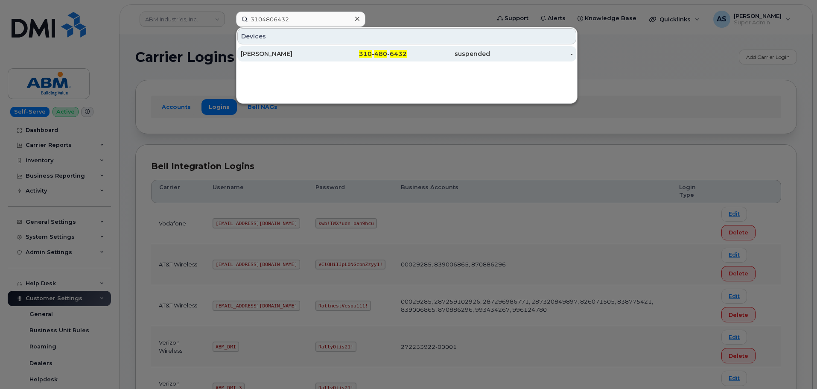 This screenshot has height=389, width=817. What do you see at coordinates (448, 54) in the screenshot?
I see `div: suspended` at bounding box center [448, 54].